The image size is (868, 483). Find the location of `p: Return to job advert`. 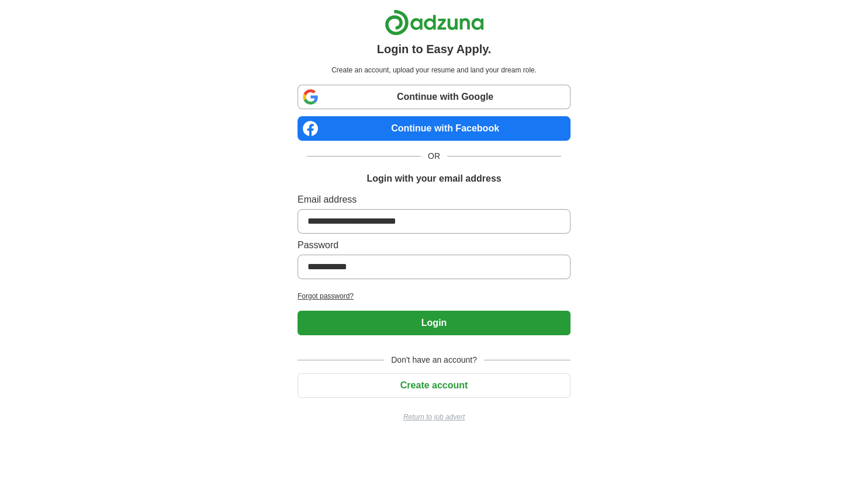

p: Return to job advert is located at coordinates (434, 417).